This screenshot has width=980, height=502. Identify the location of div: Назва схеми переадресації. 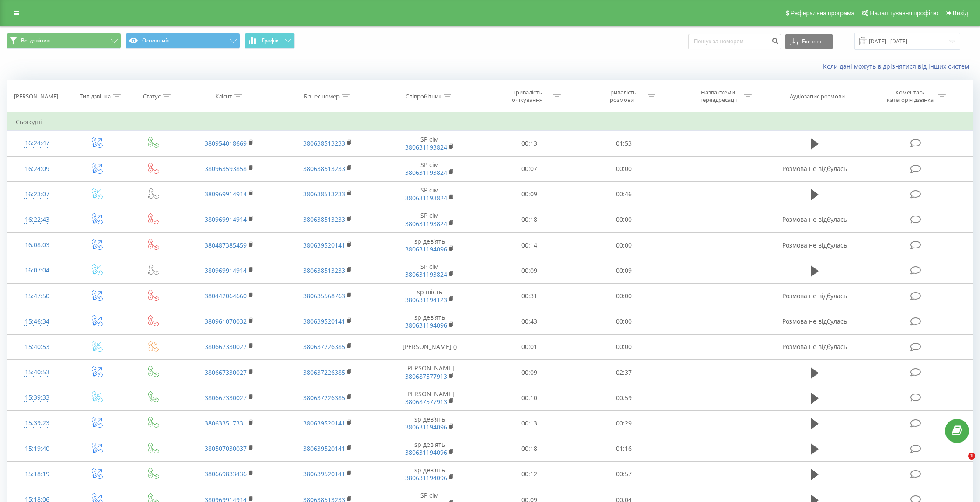
(718, 96).